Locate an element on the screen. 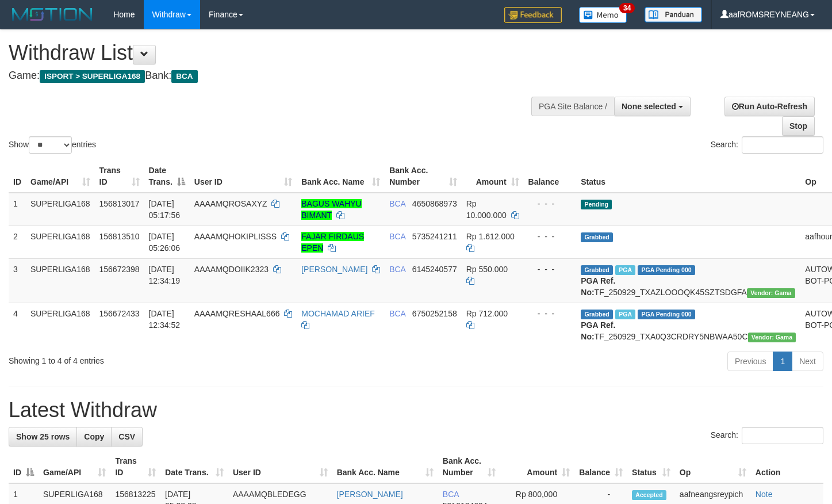 This screenshot has width=832, height=504. span: Accepted is located at coordinates (649, 495).